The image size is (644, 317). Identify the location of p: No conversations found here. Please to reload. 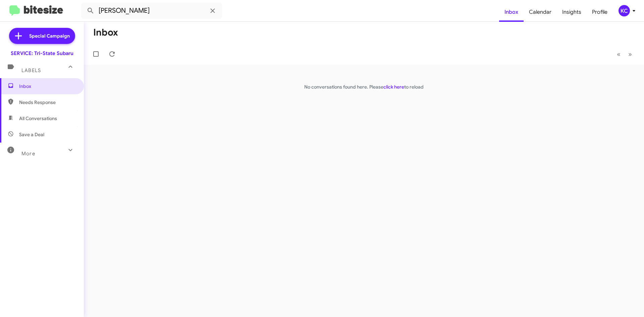
(364, 87).